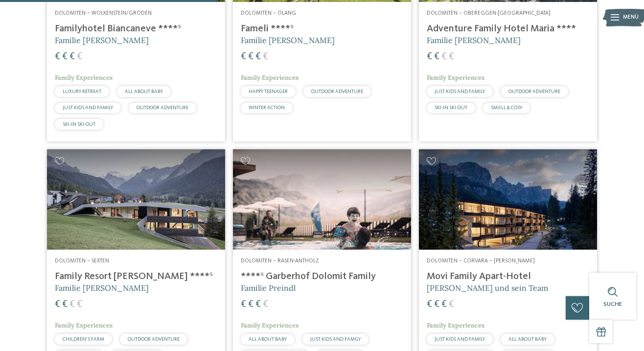 The width and height of the screenshot is (644, 351). Describe the element at coordinates (268, 92) in the screenshot. I see `span: HAPPY TEENAGER` at that location.